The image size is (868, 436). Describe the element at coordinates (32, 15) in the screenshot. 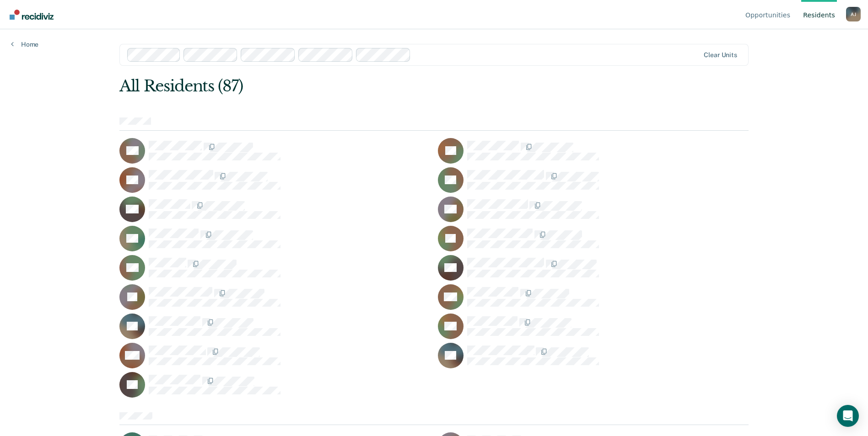

I see `img: Recidiviz` at that location.